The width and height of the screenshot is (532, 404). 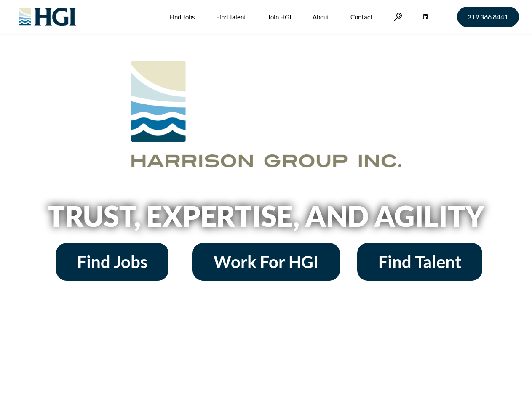 I want to click on a: 319.366.8441, so click(x=487, y=17).